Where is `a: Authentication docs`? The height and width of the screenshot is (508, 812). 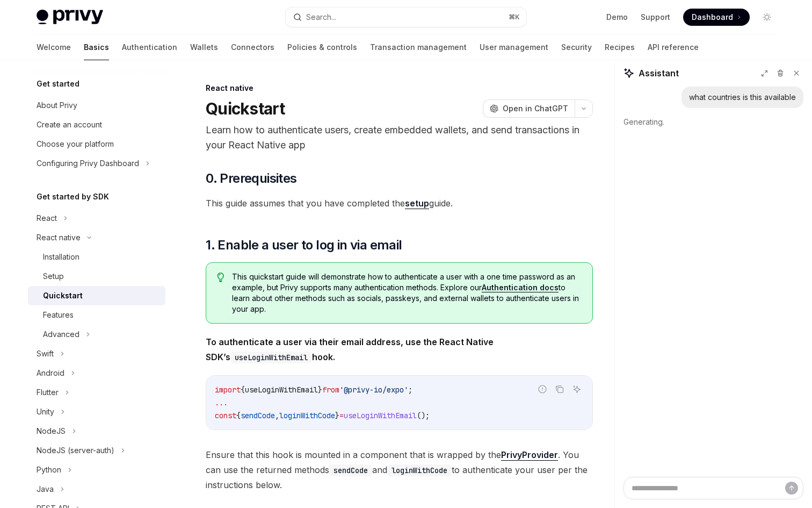
a: Authentication docs is located at coordinates (520, 288).